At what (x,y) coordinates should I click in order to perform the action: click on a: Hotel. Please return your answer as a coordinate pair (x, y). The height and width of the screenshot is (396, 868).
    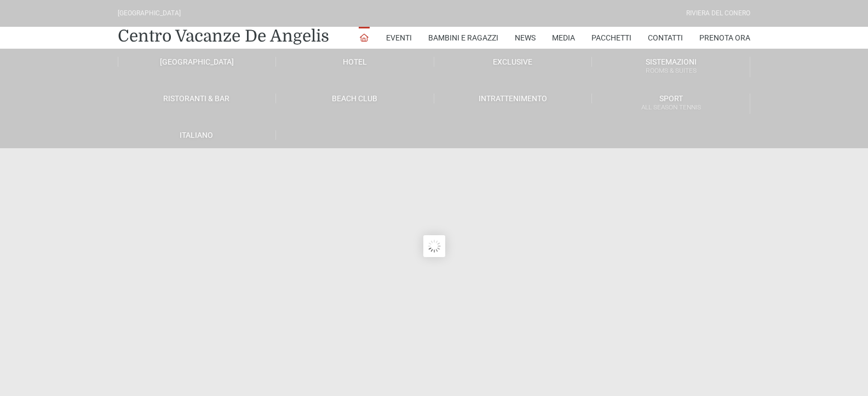
    Looking at the image, I should click on (355, 62).